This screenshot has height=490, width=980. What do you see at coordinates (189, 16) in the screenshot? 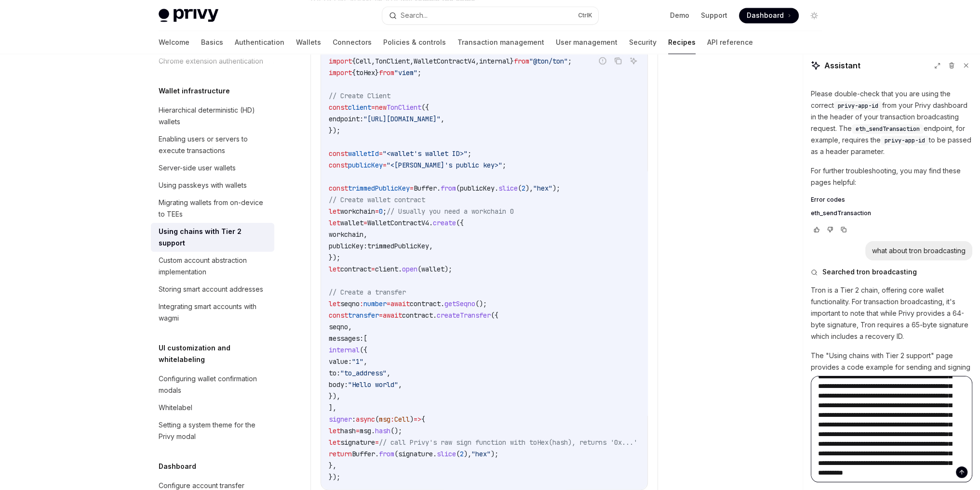
I see `img: light logo` at bounding box center [189, 16].